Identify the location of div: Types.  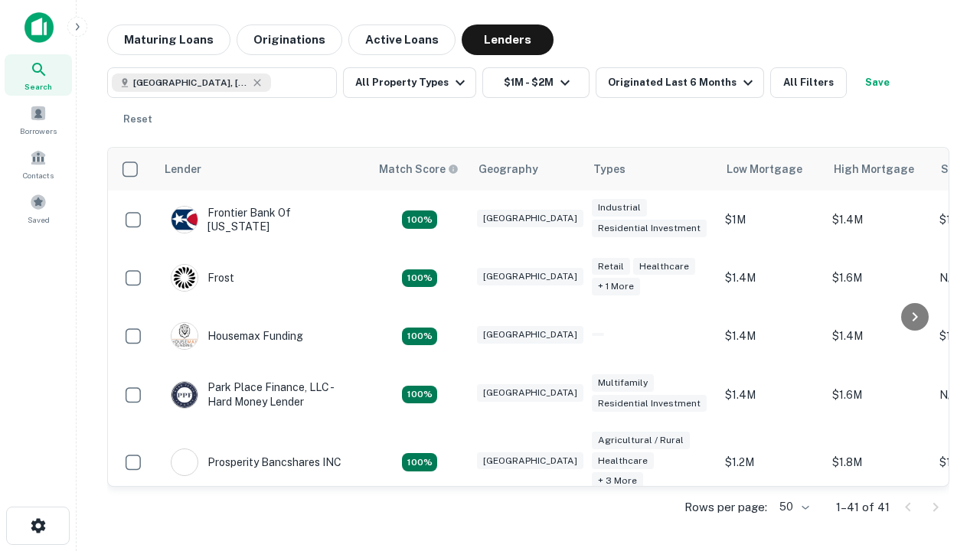
(610, 169).